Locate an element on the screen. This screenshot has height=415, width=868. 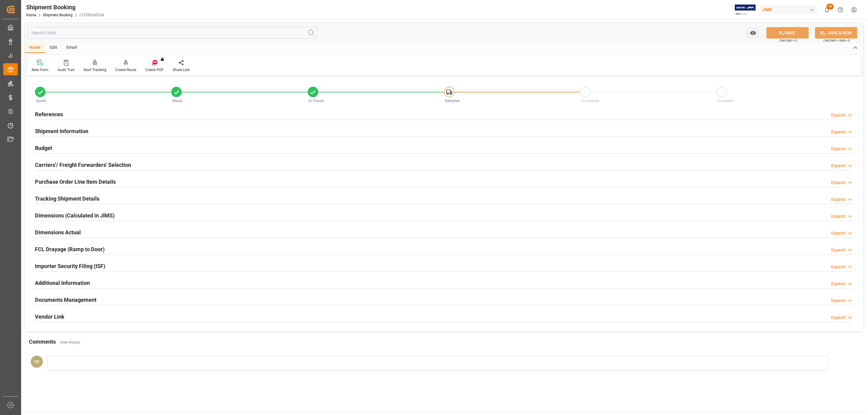
div: Email is located at coordinates (72, 48).